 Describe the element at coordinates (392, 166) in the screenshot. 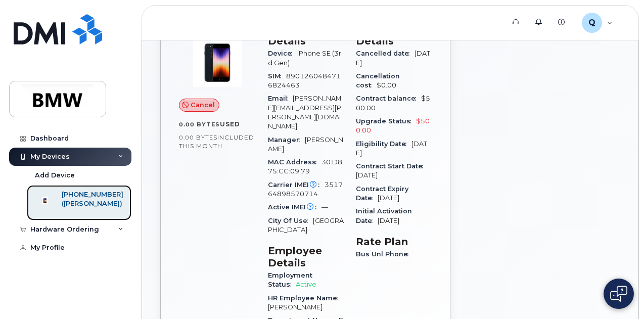

I see `span: Contract Start Date` at that location.